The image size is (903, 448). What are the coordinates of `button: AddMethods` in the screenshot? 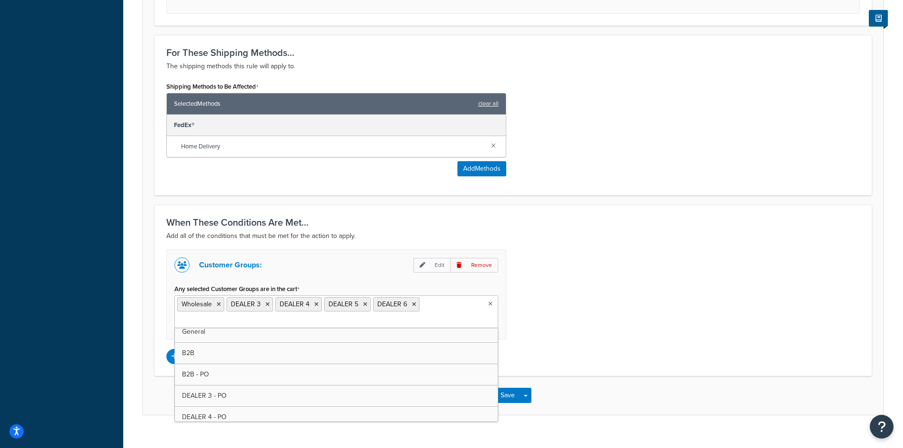 It's located at (482, 169).